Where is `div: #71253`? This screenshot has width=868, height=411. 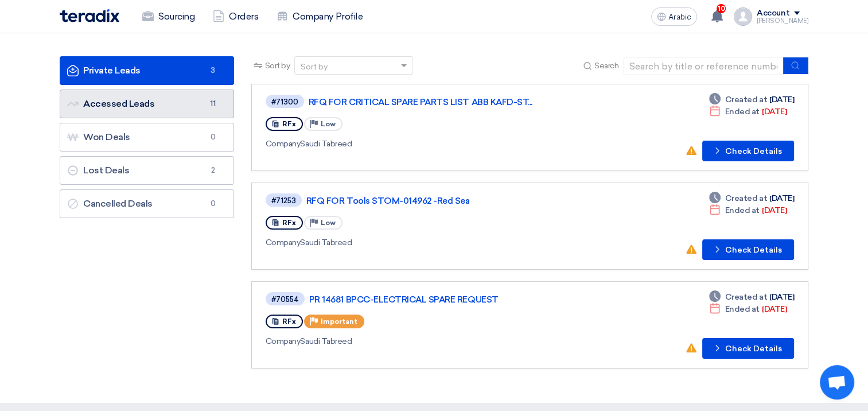 div: #71253 is located at coordinates (283, 201).